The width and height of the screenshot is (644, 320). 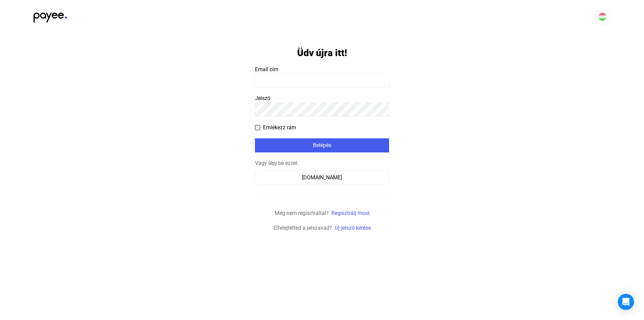 What do you see at coordinates (350, 213) in the screenshot?
I see `a: Regisztrálj most` at bounding box center [350, 213].